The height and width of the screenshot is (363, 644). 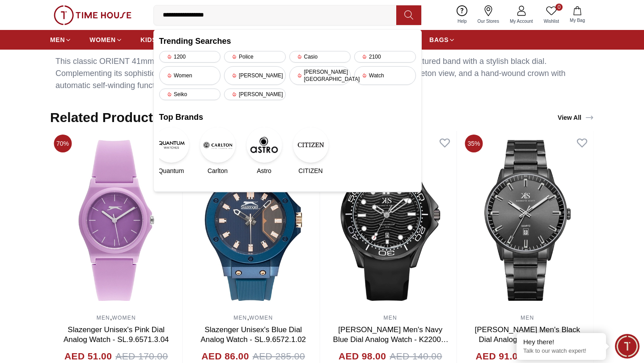 I want to click on span: WOMEN, so click(x=103, y=40).